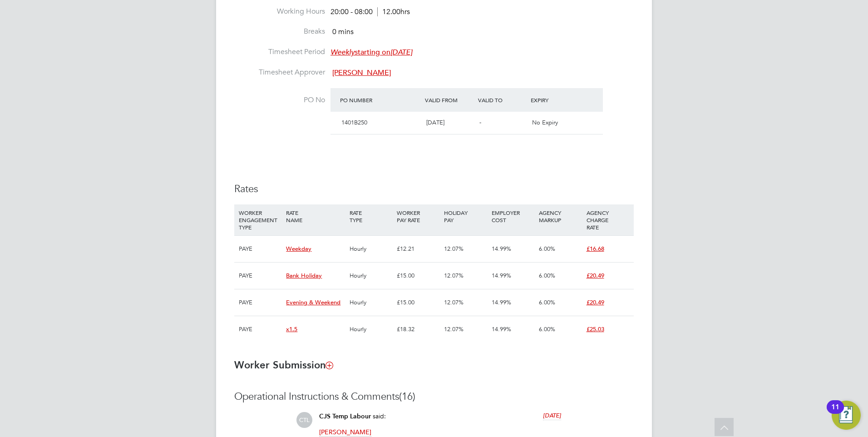  Describe the element at coordinates (513, 216) in the screenshot. I see `div: EMPLOYER COST` at that location.